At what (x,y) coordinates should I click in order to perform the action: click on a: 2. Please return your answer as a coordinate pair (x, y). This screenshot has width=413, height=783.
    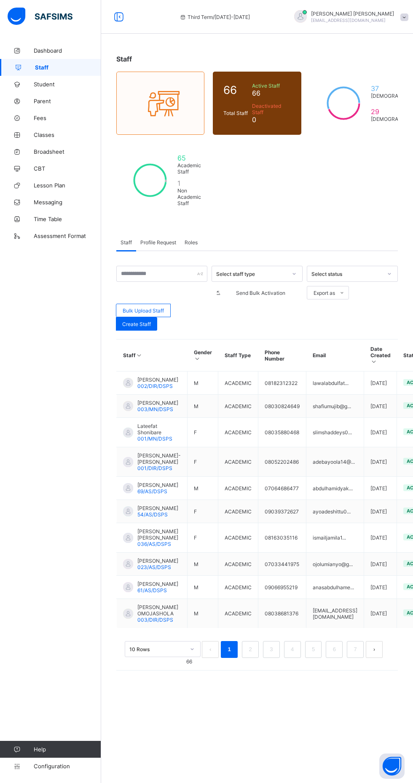
    Looking at the image, I should click on (250, 650).